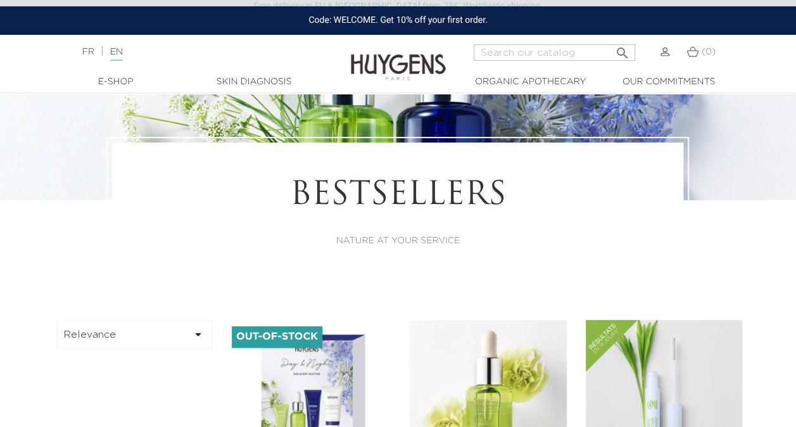 This screenshot has height=427, width=796. I want to click on a: Organic Apothecary, so click(531, 82).